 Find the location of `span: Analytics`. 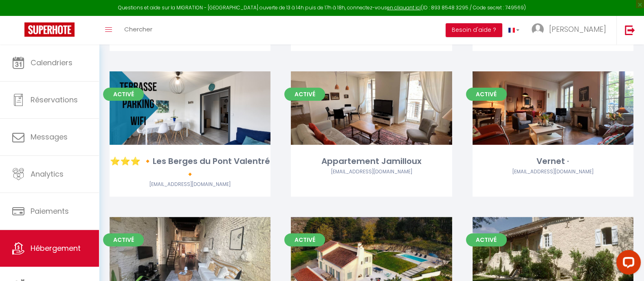

span: Analytics is located at coordinates (47, 174).